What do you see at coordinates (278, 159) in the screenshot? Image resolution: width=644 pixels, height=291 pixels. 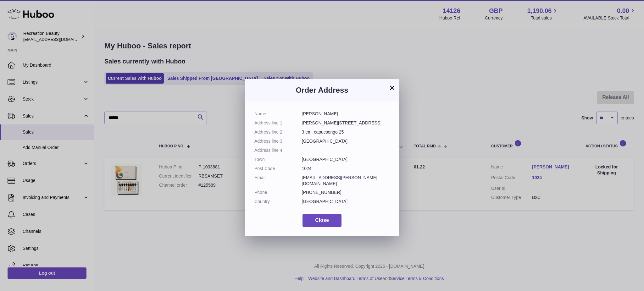 I see `dt: Town` at bounding box center [278, 159].